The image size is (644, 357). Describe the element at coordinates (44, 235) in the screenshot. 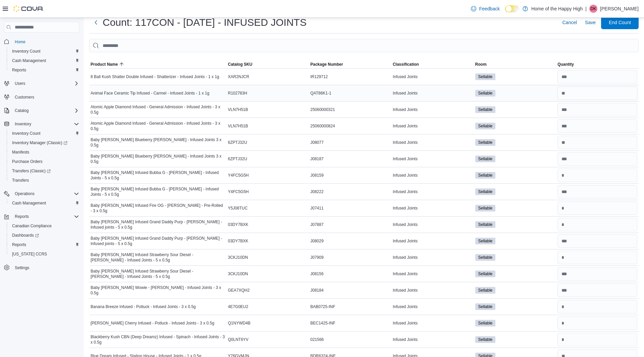

I see `a: Dashboards` at that location.